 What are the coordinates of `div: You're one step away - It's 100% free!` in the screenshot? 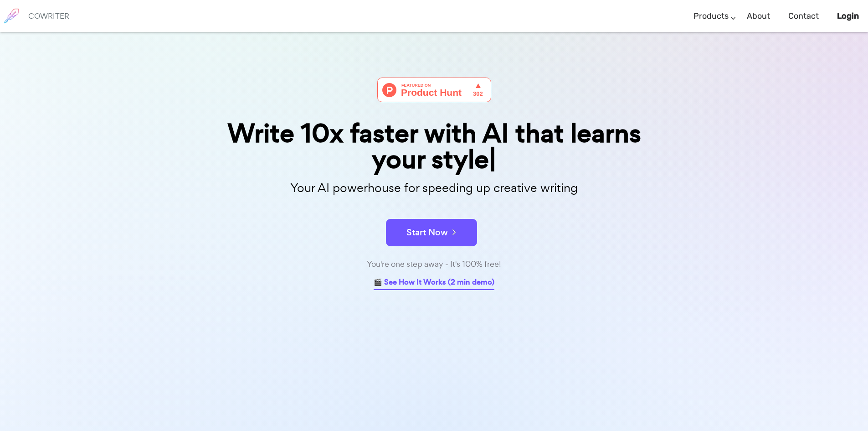 It's located at (434, 264).